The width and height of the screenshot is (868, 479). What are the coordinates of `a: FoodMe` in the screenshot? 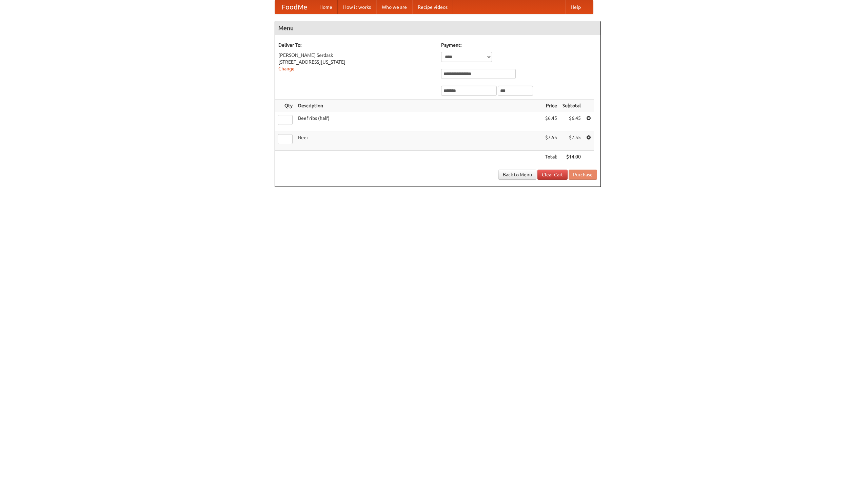 It's located at (294, 7).